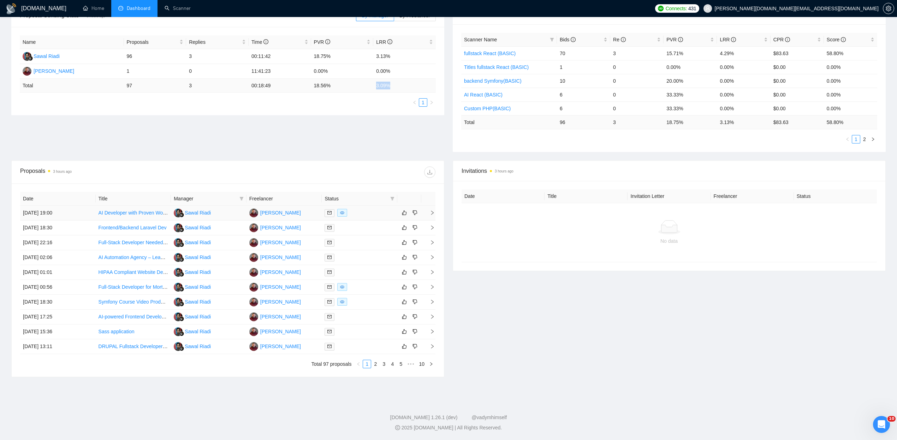 This screenshot has width=897, height=440. What do you see at coordinates (782, 40) in the screenshot?
I see `span: CPR` at bounding box center [782, 40].